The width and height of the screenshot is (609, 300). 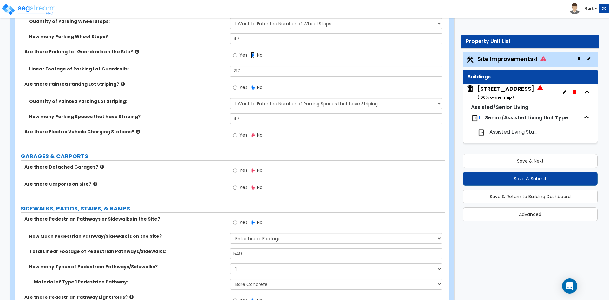 I want to click on small: x1, so click(x=535, y=59).